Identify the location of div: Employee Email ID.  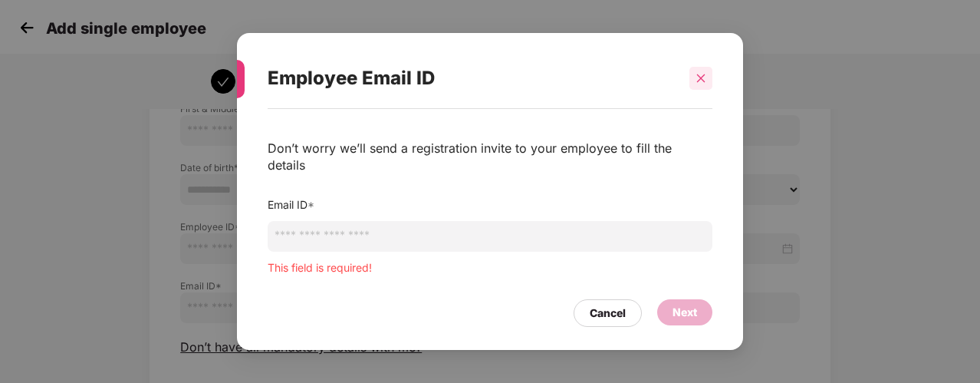
(472, 78).